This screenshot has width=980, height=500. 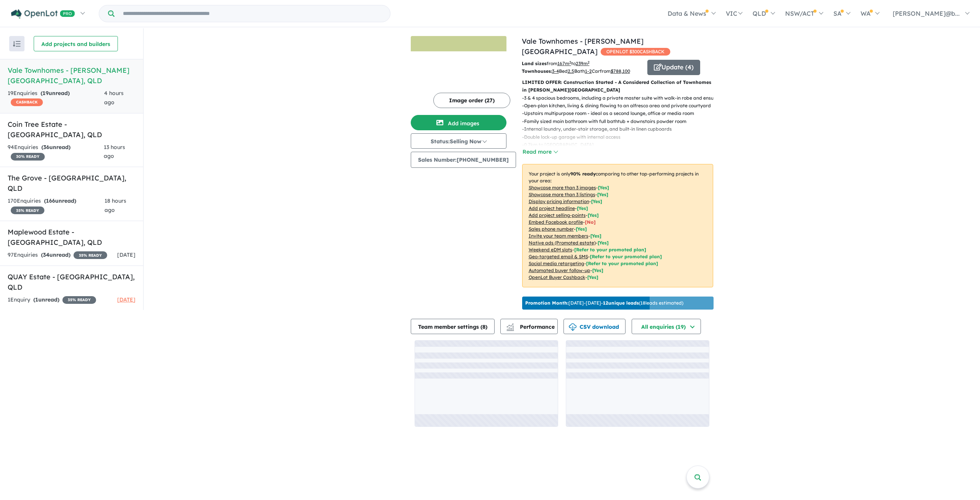 What do you see at coordinates (510, 325) in the screenshot?
I see `img: line-chart.svg` at bounding box center [510, 325].